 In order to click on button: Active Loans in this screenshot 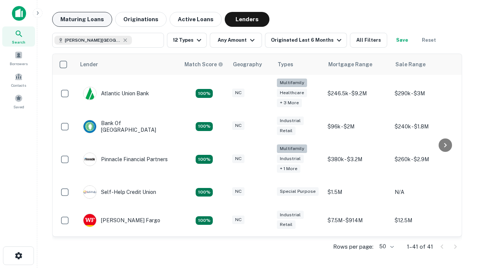, I will do `click(195, 19)`.